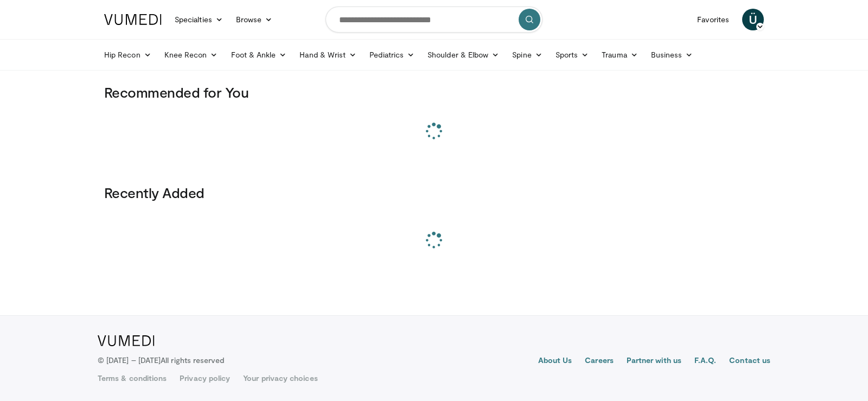 The image size is (868, 401). I want to click on a: Foot & Ankle, so click(259, 55).